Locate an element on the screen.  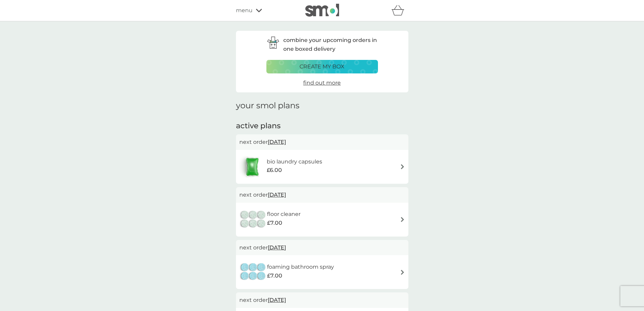
h1: your smol plans is located at coordinates (322, 105).